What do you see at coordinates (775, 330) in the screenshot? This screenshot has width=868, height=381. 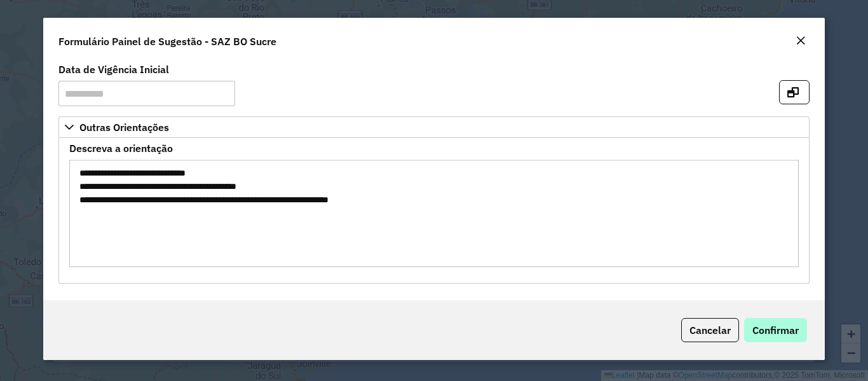 I see `button: Confirmar` at bounding box center [775, 330].